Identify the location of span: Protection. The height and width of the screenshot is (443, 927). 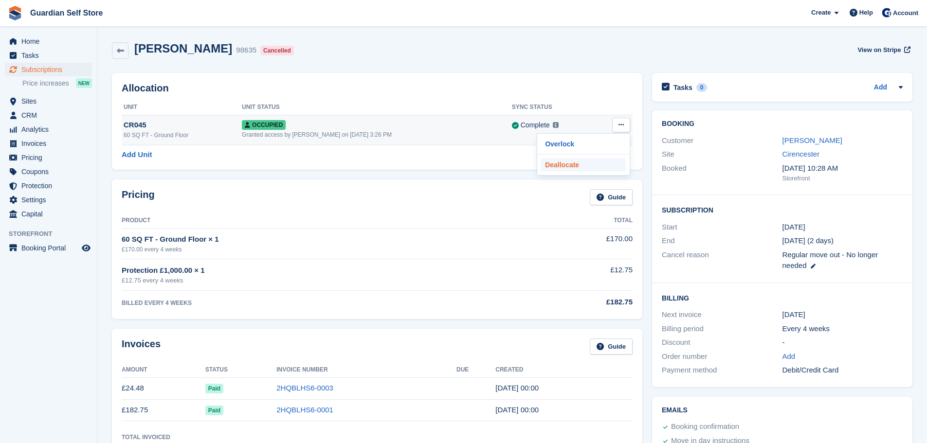
(51, 186).